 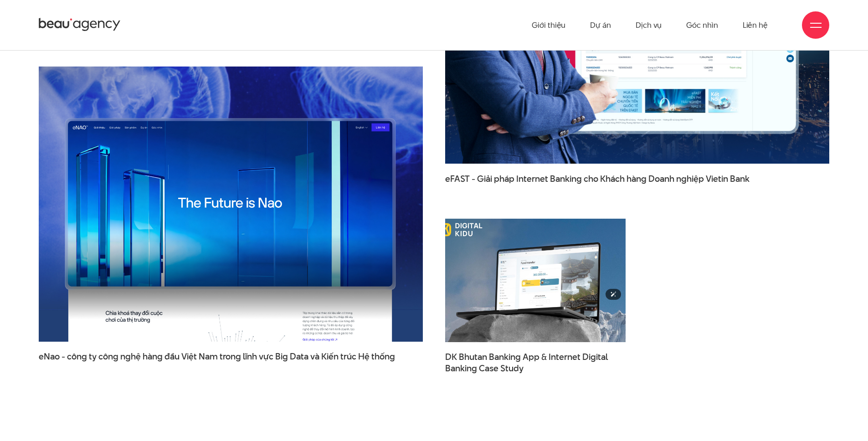 What do you see at coordinates (231, 362) in the screenshot?
I see `a: eNao - công ty công nghệ hàng đầu Việt Nam trong lĩnh vực Big Data và Kiến trúc Hệ thống` at bounding box center [231, 362].